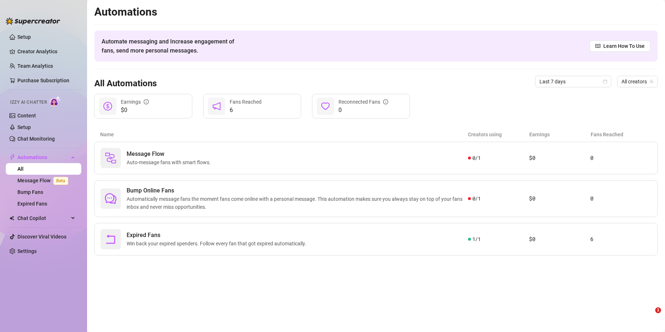  What do you see at coordinates (28, 102) in the screenshot?
I see `span: Izzy AI Chatter` at bounding box center [28, 102].